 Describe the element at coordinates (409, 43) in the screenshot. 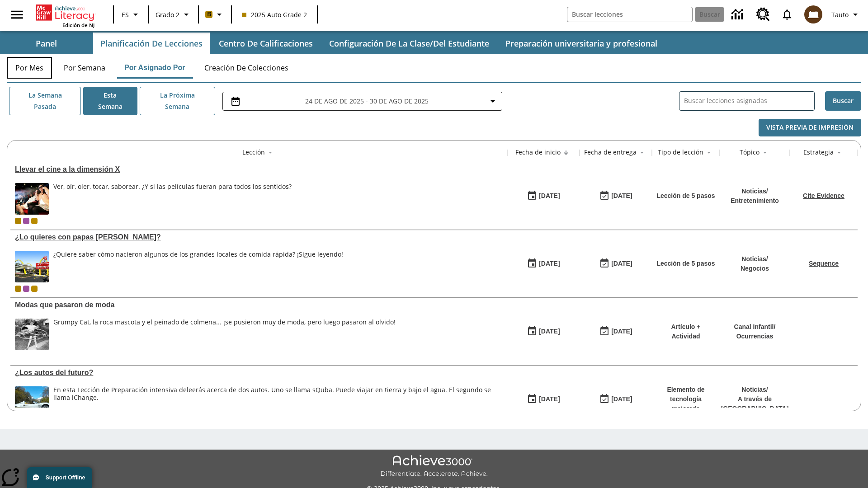

I see `button: Configuración de la clase/del estudiante` at that location.